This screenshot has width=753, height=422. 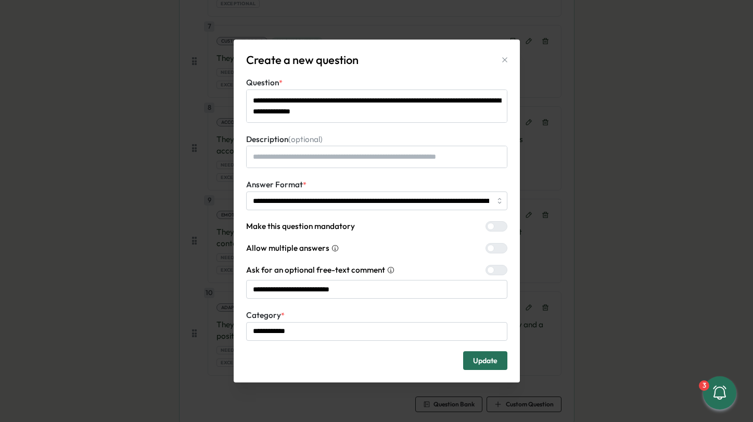 What do you see at coordinates (485, 361) in the screenshot?
I see `button: Update` at bounding box center [485, 361].